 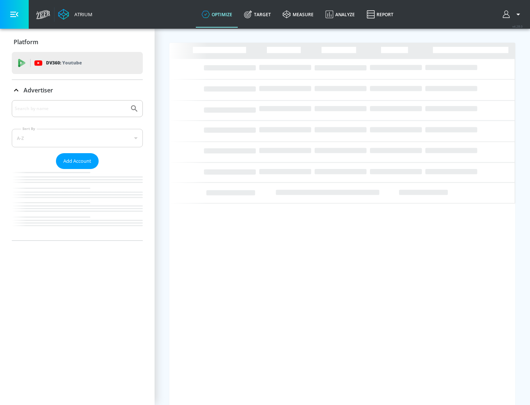 What do you see at coordinates (217, 14) in the screenshot?
I see `a: optimize` at bounding box center [217, 14].